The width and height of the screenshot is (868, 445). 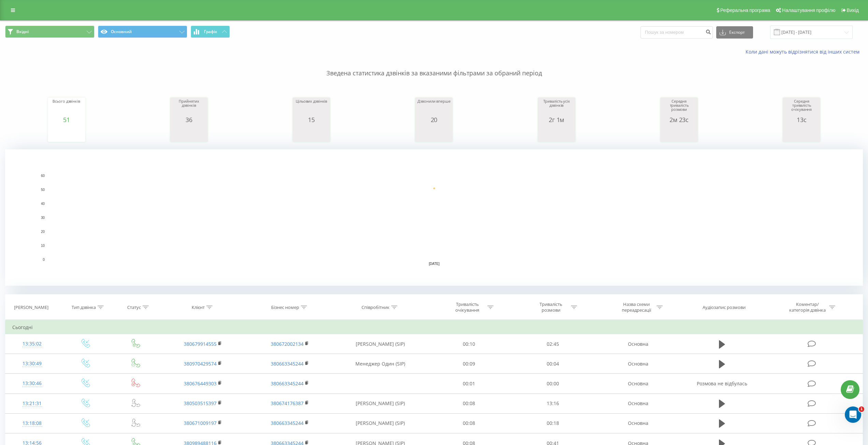 What do you see at coordinates (852, 10) in the screenshot?
I see `span: Вихід` at bounding box center [852, 10].